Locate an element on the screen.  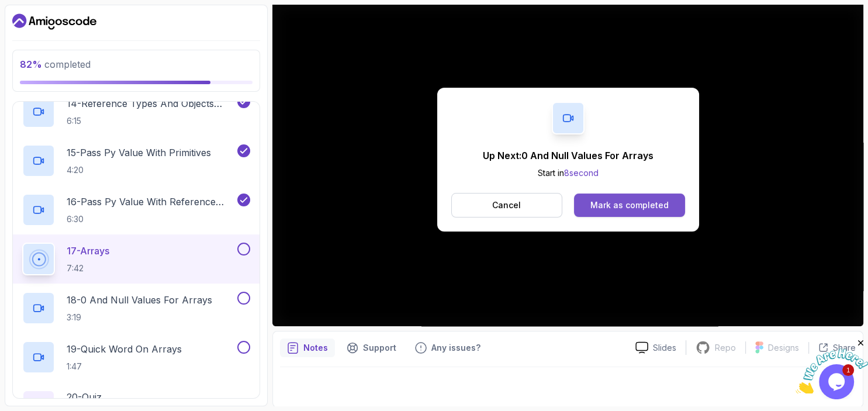
div: Mark as completed is located at coordinates (629, 206).